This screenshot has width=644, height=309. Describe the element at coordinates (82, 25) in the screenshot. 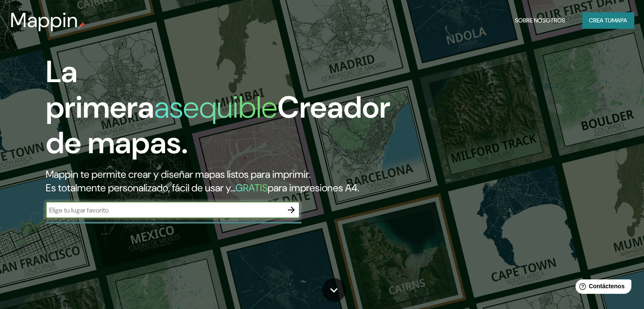

I see `img: pin de mapeo` at that location.